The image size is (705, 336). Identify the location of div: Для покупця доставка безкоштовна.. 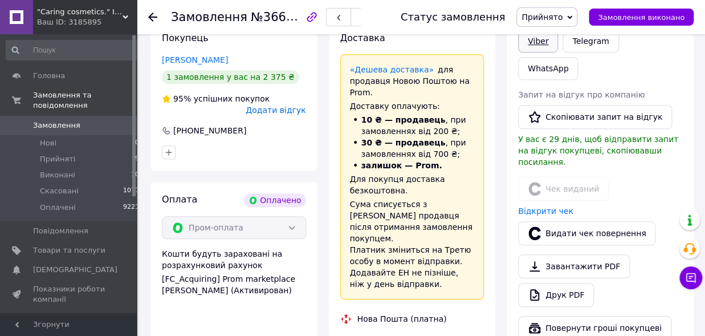
(412, 185).